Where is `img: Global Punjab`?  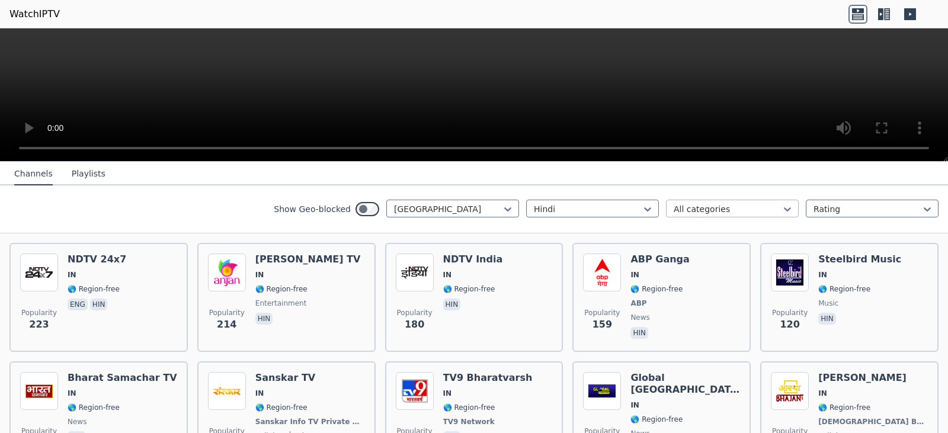
img: Global Punjab is located at coordinates (602, 391).